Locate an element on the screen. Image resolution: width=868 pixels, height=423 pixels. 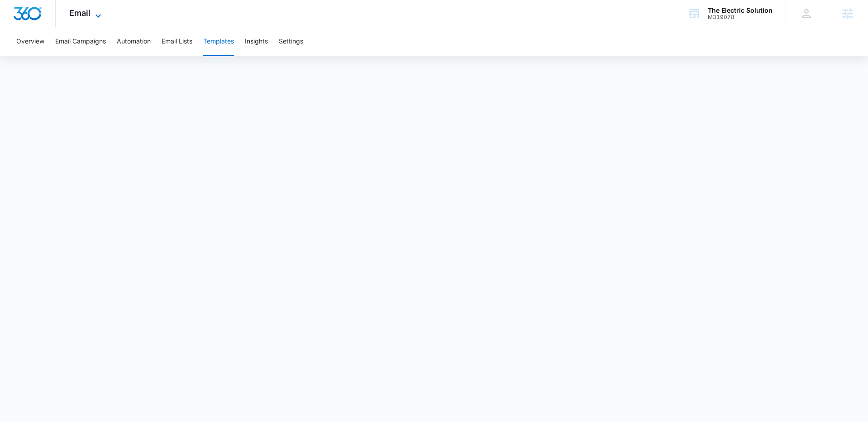
button: Automation is located at coordinates (133, 41).